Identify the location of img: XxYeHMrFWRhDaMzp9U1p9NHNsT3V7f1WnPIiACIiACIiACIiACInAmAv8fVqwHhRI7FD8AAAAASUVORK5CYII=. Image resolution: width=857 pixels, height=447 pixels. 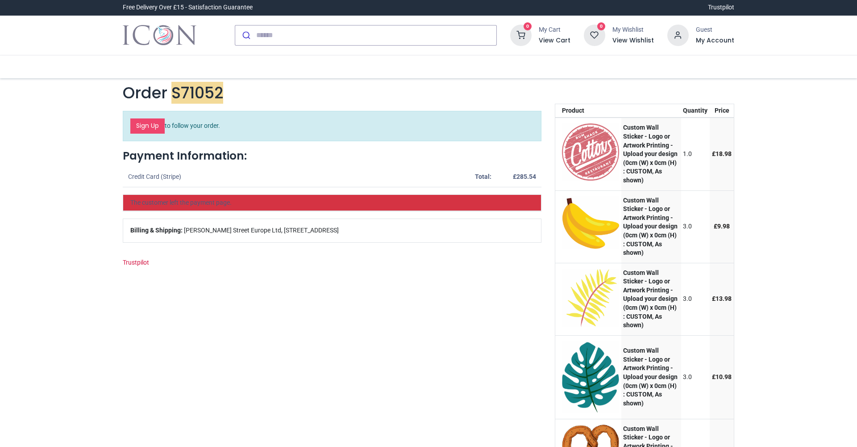
(591, 152).